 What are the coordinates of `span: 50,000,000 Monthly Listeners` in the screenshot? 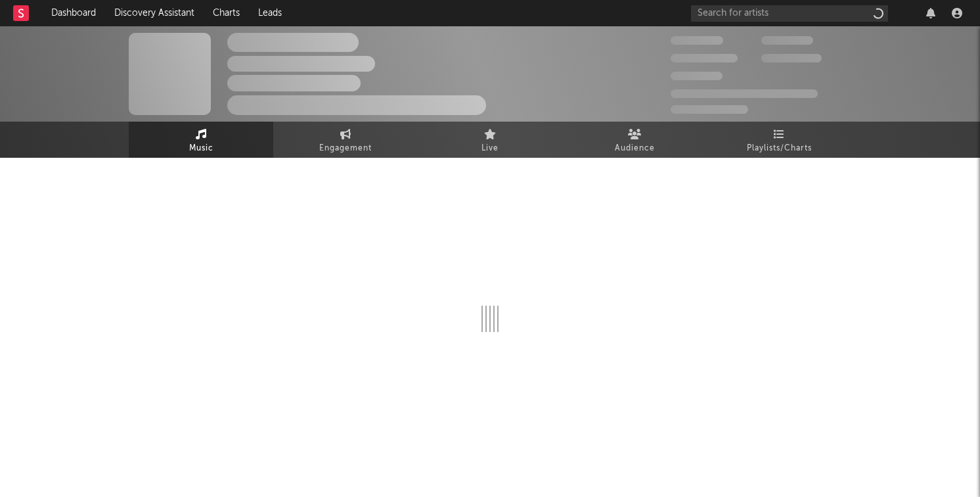 It's located at (744, 93).